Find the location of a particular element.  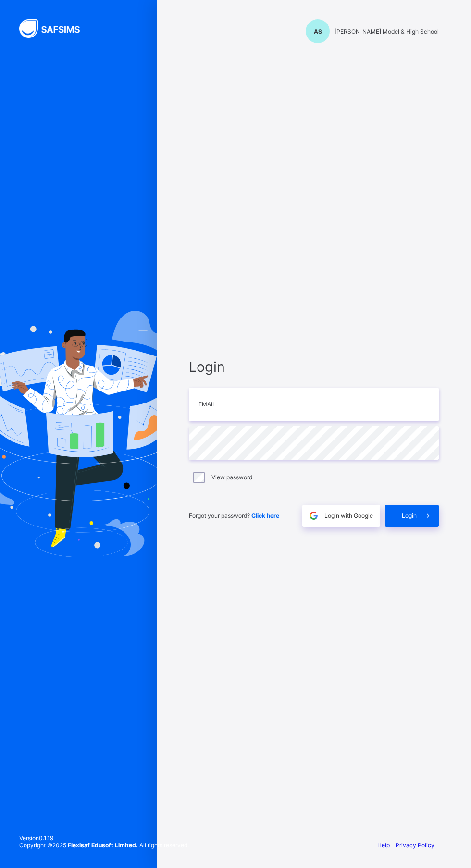

span: Login with Google is located at coordinates (348, 516).